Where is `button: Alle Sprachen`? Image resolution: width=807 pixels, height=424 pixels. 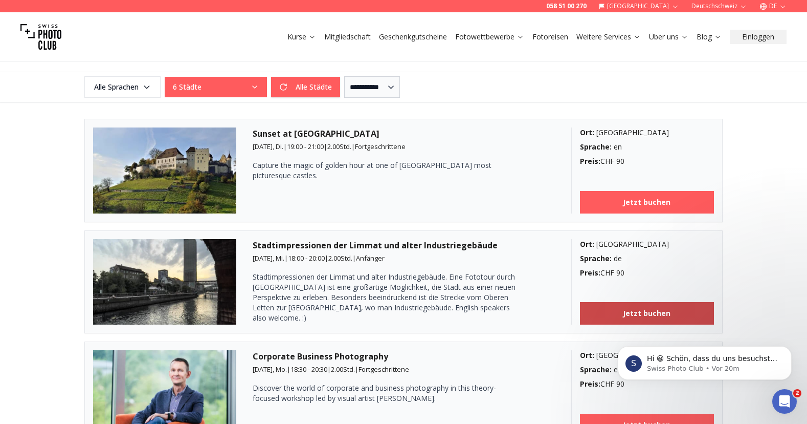 button: Alle Sprachen is located at coordinates (122, 87).